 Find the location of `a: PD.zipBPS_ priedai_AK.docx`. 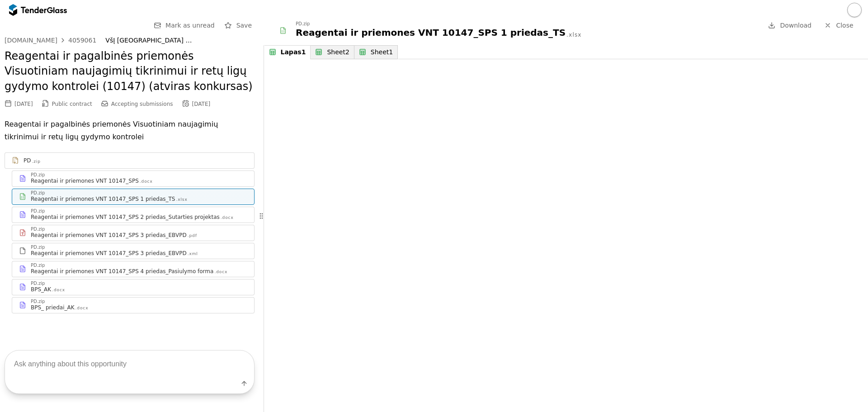

a: PD.zipBPS_ priedai_AK.docx is located at coordinates (133, 306).